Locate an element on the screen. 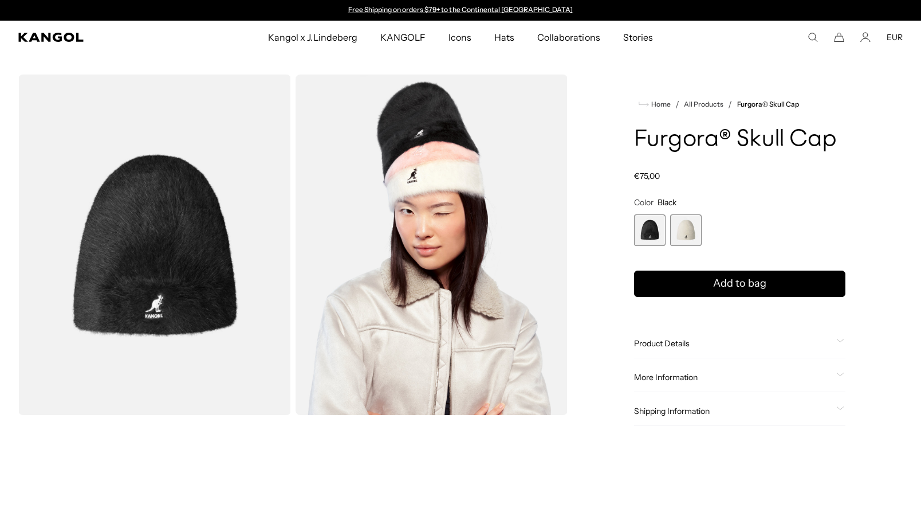 The width and height of the screenshot is (921, 516). span: Black is located at coordinates (667, 202).